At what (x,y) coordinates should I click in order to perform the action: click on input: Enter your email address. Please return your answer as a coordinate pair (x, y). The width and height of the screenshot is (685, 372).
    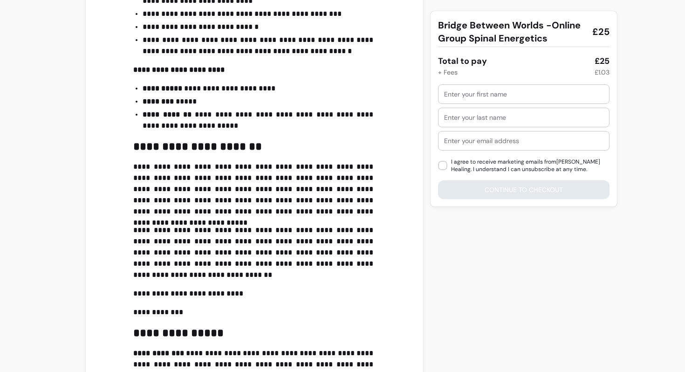
    Looking at the image, I should click on (523, 141).